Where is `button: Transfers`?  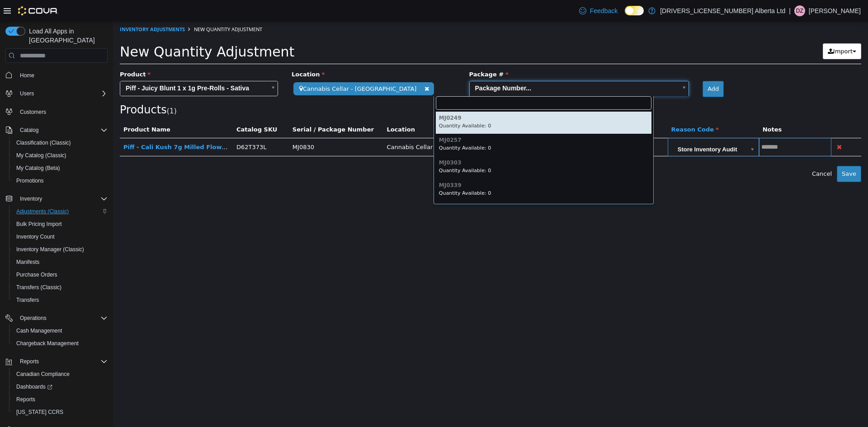 button: Transfers is located at coordinates (60, 300).